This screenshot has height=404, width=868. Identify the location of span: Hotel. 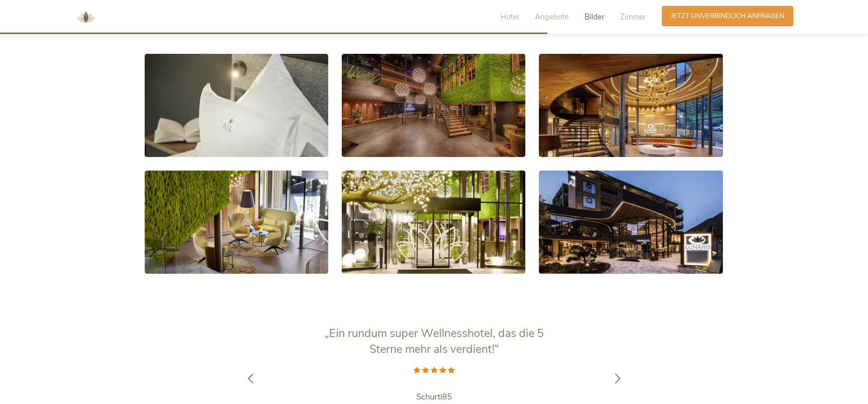
(509, 17).